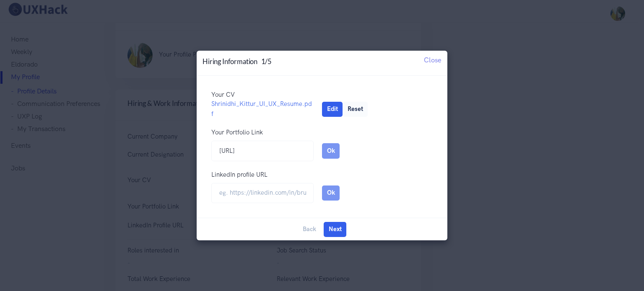 This screenshot has height=291, width=644. I want to click on label: Your Portfolio Link, so click(237, 133).